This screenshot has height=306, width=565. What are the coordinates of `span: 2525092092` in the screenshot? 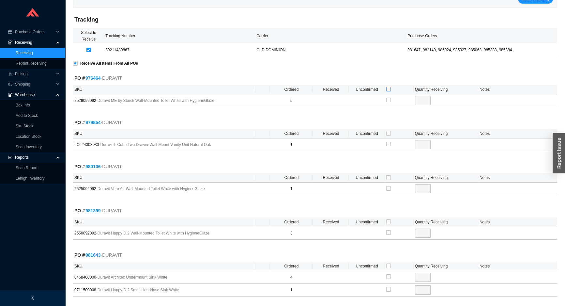 It's located at (156, 189).